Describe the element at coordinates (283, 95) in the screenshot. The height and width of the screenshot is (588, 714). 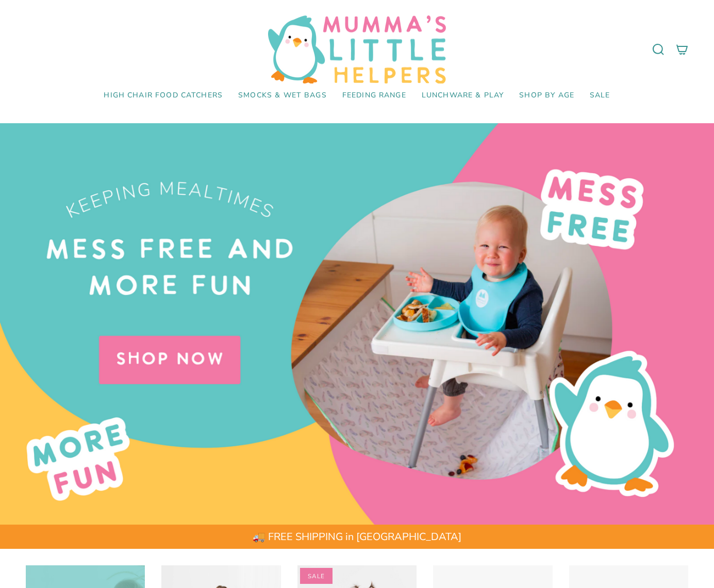
I see `div: Smocks & Wet Bags` at that location.